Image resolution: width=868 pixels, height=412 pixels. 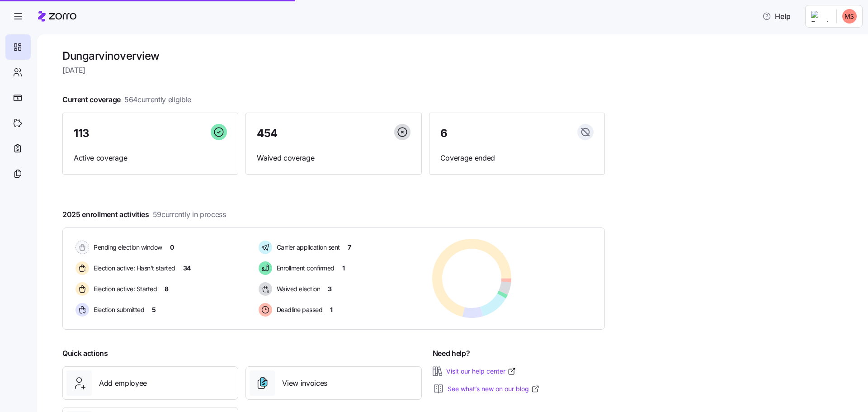 What do you see at coordinates (133, 268) in the screenshot?
I see `span: Election active: Hasn't started` at bounding box center [133, 268].